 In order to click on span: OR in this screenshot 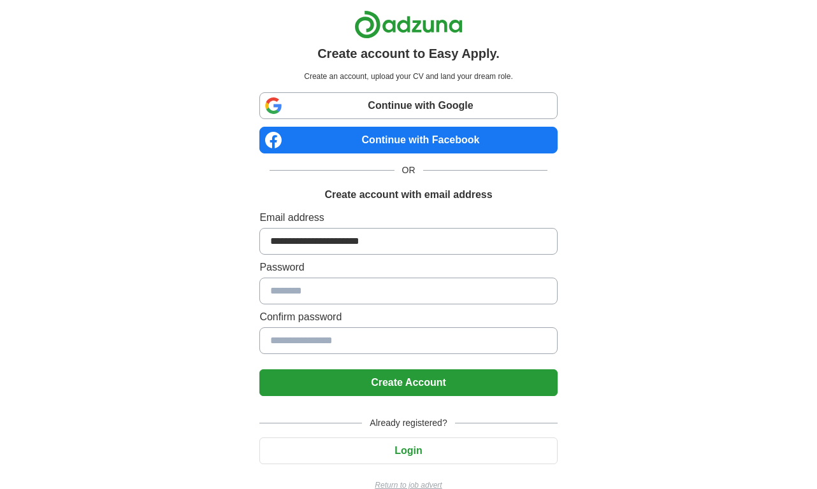, I will do `click(409, 170)`.